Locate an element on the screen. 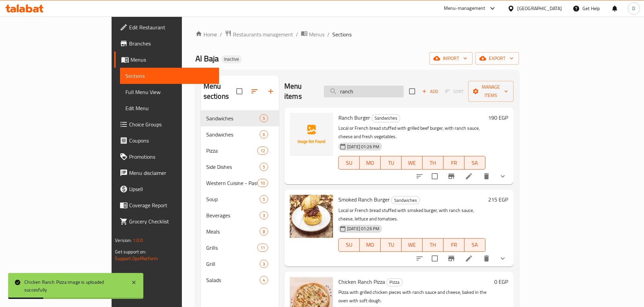  div: Pizza is located at coordinates (395, 283).